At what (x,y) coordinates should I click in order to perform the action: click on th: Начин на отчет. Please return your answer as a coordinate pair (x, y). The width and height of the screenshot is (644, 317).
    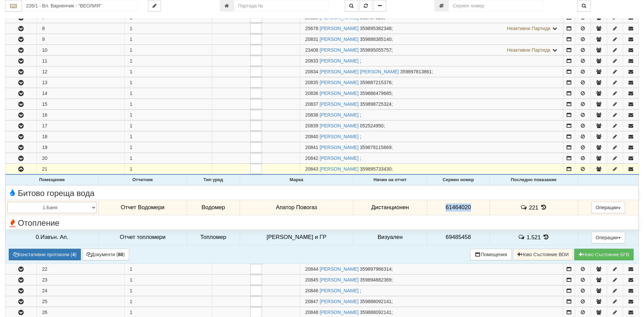
    Looking at the image, I should click on (390, 180).